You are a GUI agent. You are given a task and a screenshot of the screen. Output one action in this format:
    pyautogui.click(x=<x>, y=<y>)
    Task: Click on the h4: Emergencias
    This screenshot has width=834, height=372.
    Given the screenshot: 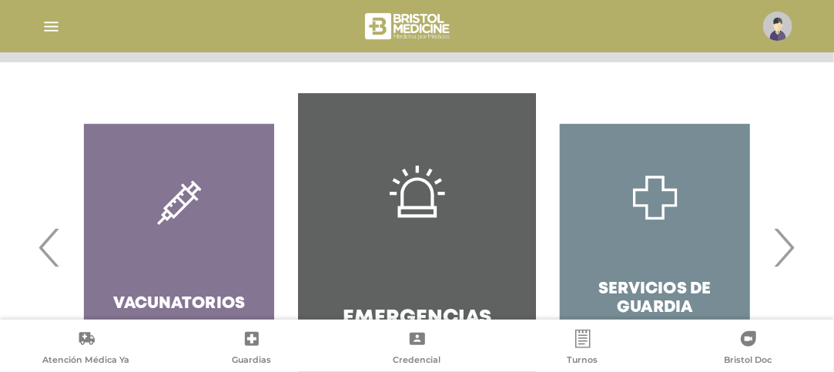 What is the action you would take?
    pyautogui.click(x=417, y=318)
    